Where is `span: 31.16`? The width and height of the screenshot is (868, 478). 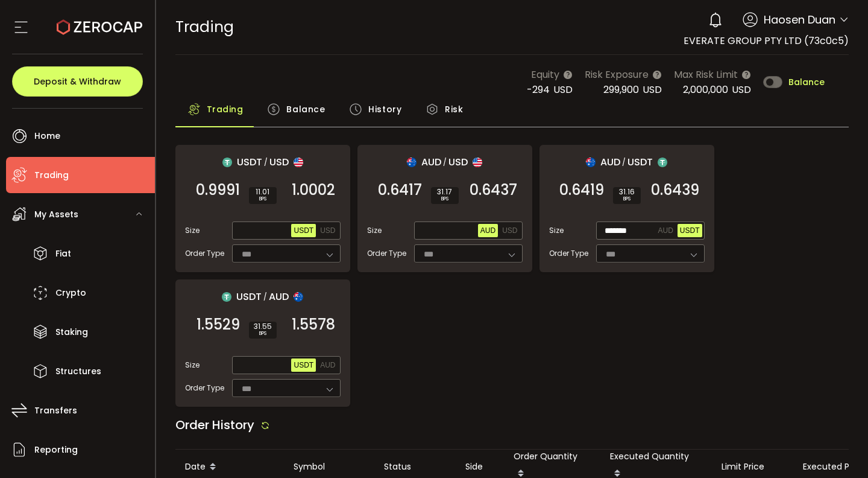
span: 31.16 is located at coordinates (627, 192).